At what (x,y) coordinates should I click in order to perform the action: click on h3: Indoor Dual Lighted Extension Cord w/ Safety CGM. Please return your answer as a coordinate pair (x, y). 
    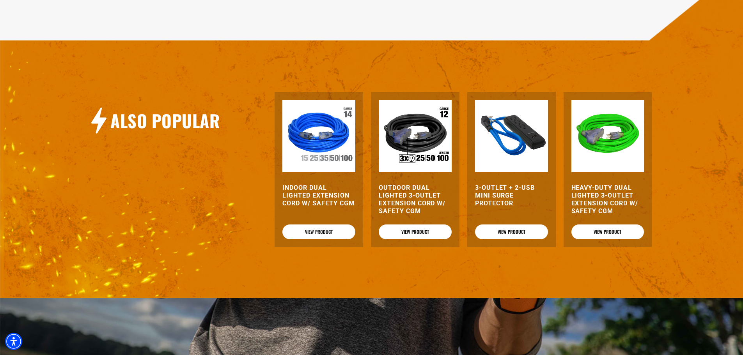
    Looking at the image, I should click on (319, 196).